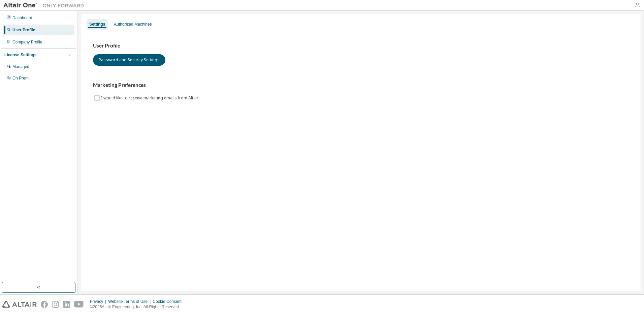  I want to click on img: youtube.svg, so click(79, 304).